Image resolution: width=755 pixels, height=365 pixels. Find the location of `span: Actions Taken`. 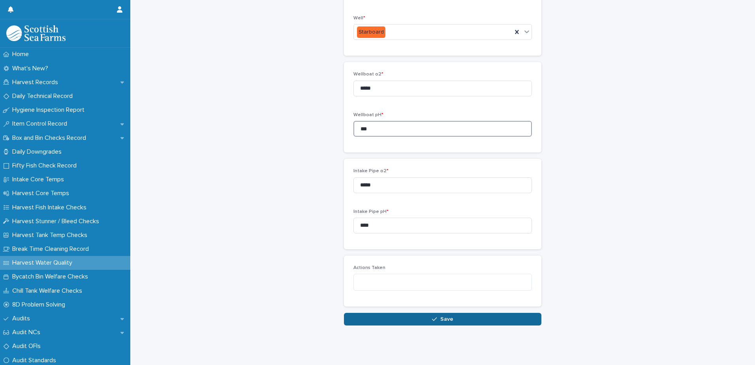

span: Actions Taken is located at coordinates (369, 268).